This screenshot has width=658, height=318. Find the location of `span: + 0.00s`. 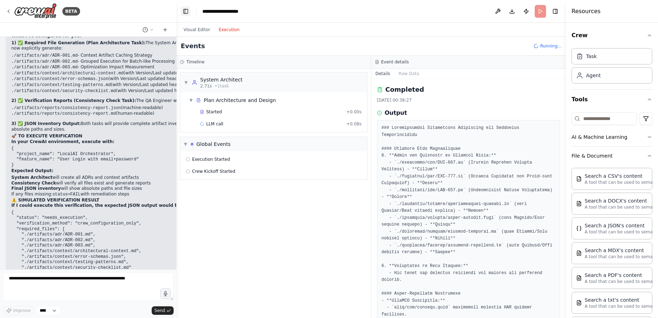

span: + 0.00s is located at coordinates (353, 112).